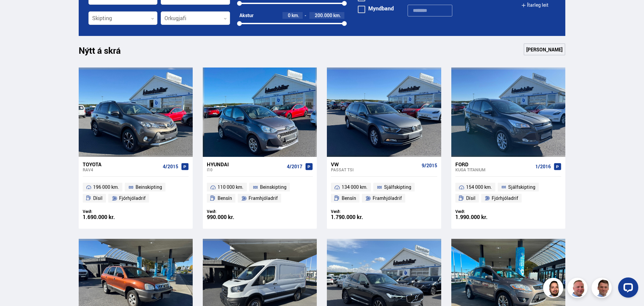  I want to click on span: 1/2016, so click(543, 167).